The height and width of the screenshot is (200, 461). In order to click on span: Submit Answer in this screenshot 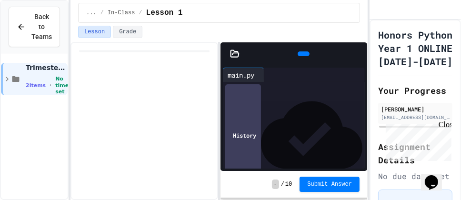, I will do `click(329, 184)`.